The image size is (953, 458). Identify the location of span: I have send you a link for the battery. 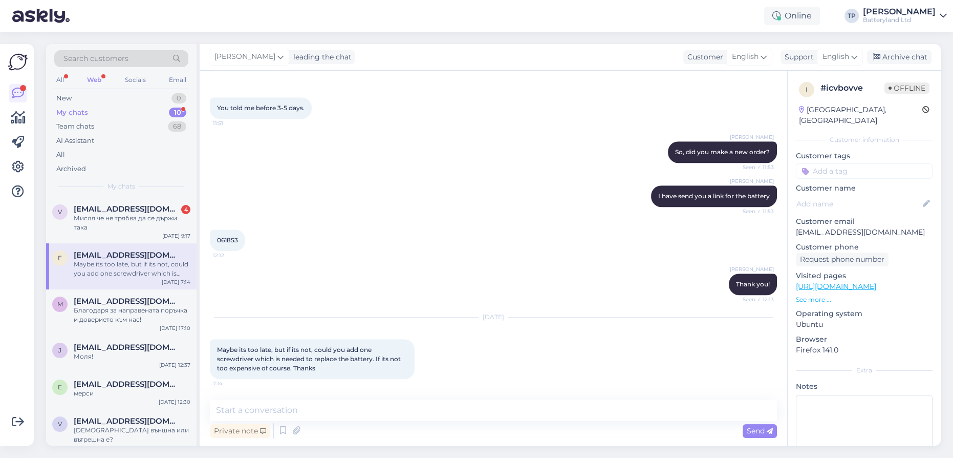
(714, 196).